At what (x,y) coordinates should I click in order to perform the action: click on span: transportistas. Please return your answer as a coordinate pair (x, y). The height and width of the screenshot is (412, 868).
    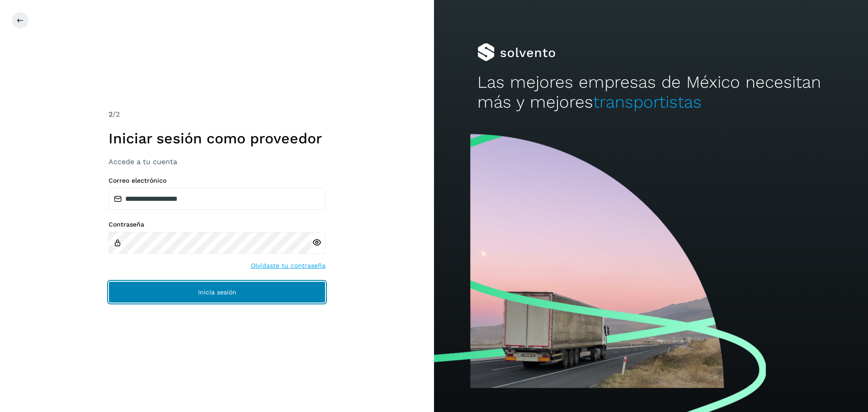
    Looking at the image, I should click on (647, 102).